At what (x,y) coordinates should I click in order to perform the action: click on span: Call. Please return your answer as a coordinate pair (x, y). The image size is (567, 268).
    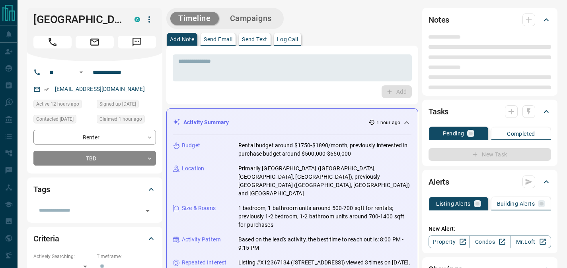
    Looking at the image, I should click on (52, 42).